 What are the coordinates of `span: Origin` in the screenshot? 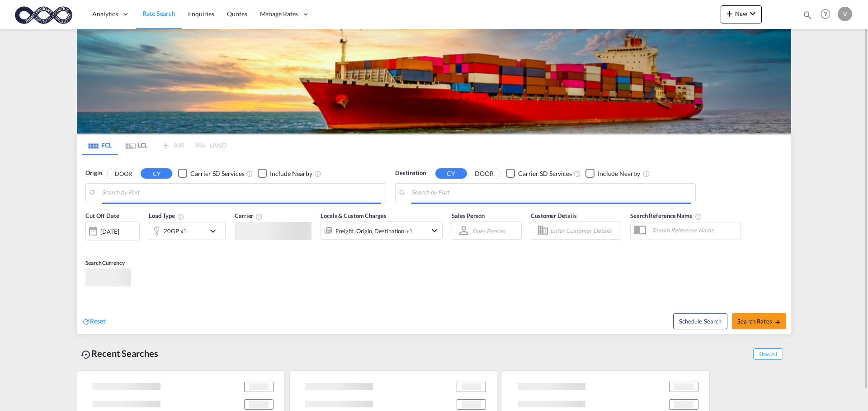 It's located at (94, 174).